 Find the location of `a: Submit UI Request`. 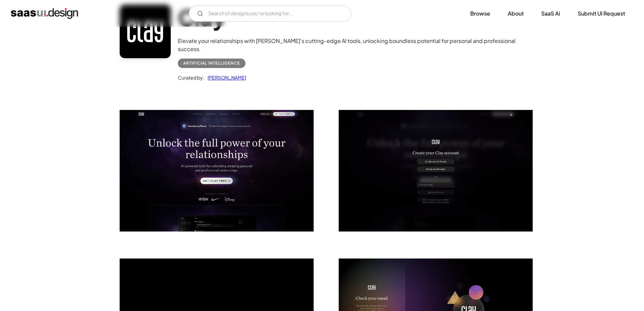

a: Submit UI Request is located at coordinates (601, 14).